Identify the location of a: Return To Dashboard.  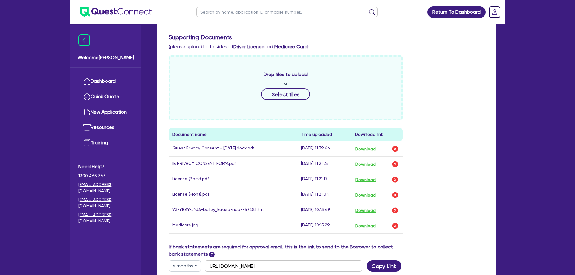
(457, 12).